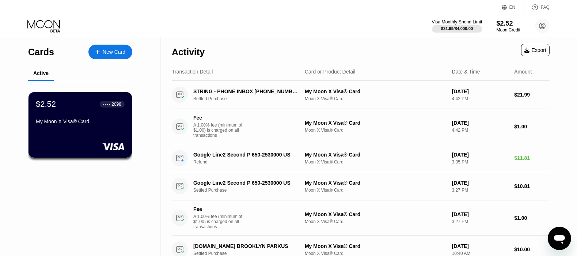  Describe the element at coordinates (457, 28) in the screenshot. I see `div: $31.99 / $4,000.00` at that location.